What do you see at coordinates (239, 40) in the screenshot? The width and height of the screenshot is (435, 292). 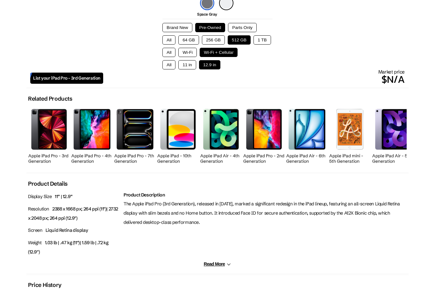 I see `button: 512 GB` at bounding box center [239, 40].